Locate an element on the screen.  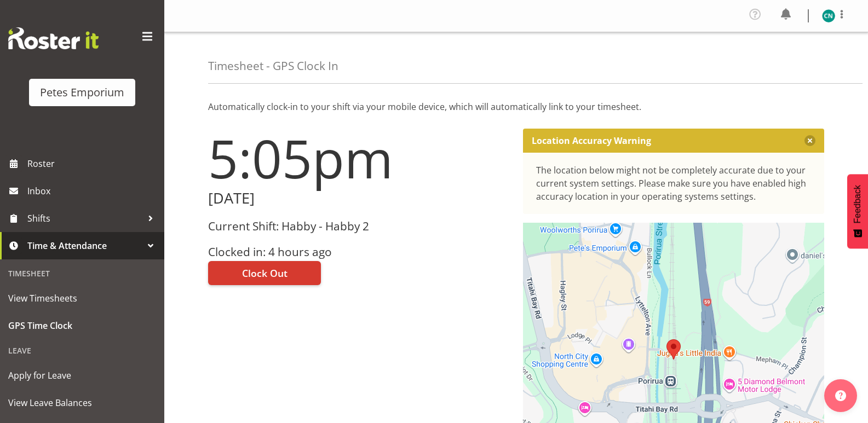
span: Inbox is located at coordinates (93, 191).